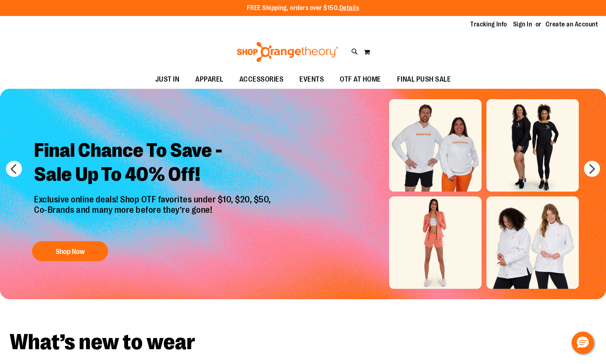  I want to click on span: ACCESSORIES, so click(261, 79).